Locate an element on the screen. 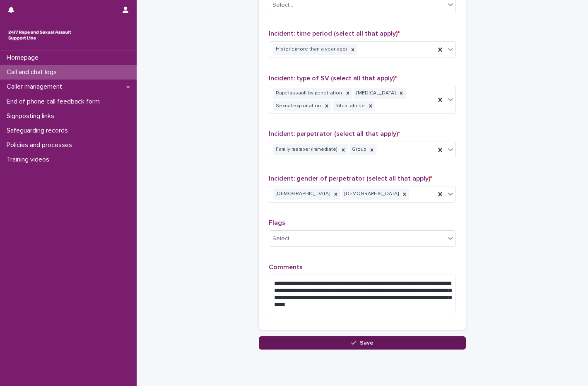  p: Call and chat logs is located at coordinates (33, 72).